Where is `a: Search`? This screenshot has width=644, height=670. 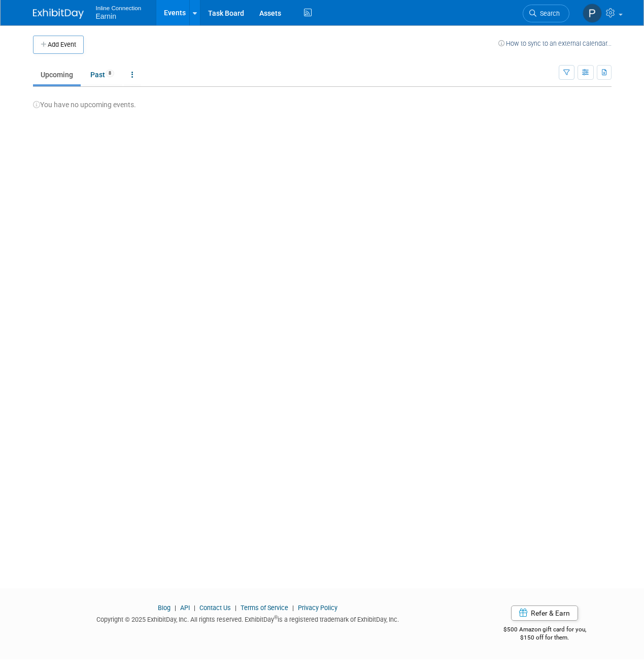
a: Search is located at coordinates (546, 13).